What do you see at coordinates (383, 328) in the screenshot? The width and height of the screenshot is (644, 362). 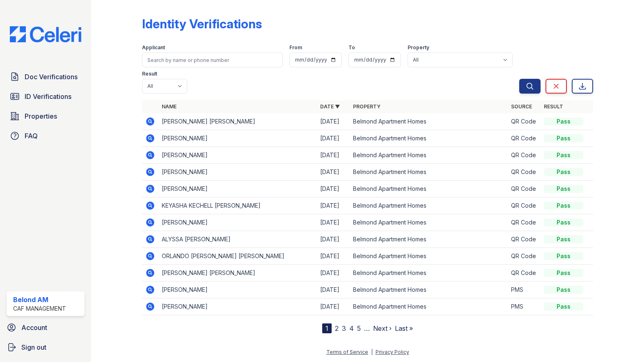 I see `a: Next ›` at bounding box center [383, 328].